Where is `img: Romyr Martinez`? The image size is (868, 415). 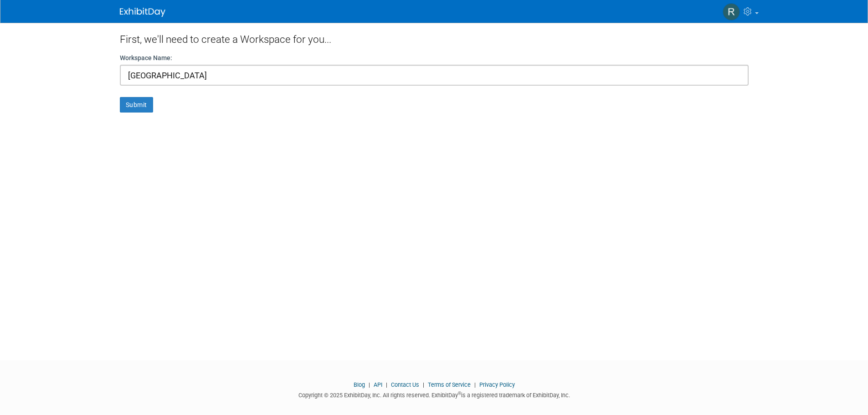
img: Romyr Martinez is located at coordinates (732, 12).